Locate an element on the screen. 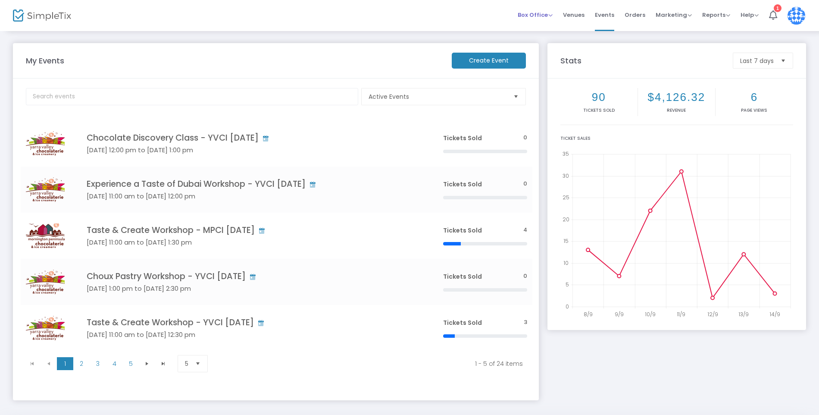 The width and height of the screenshot is (819, 415). text: 10/9 is located at coordinates (650, 314).